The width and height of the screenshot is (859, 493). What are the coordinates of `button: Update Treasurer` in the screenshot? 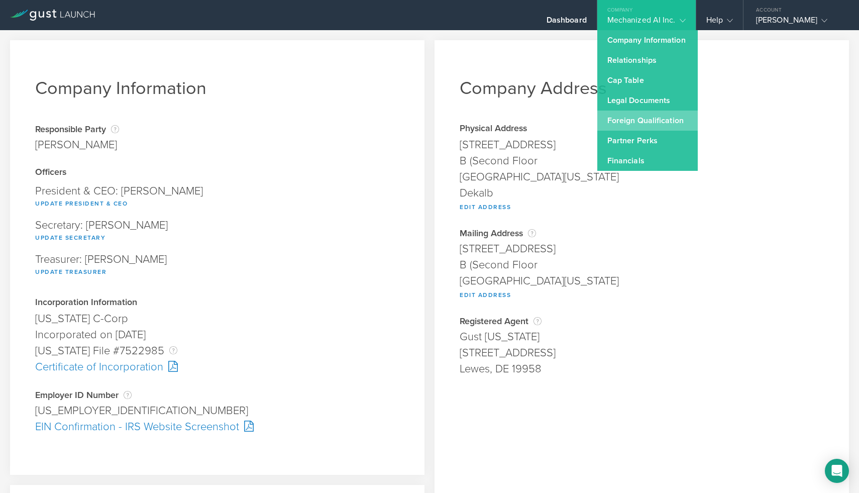 It's located at (71, 272).